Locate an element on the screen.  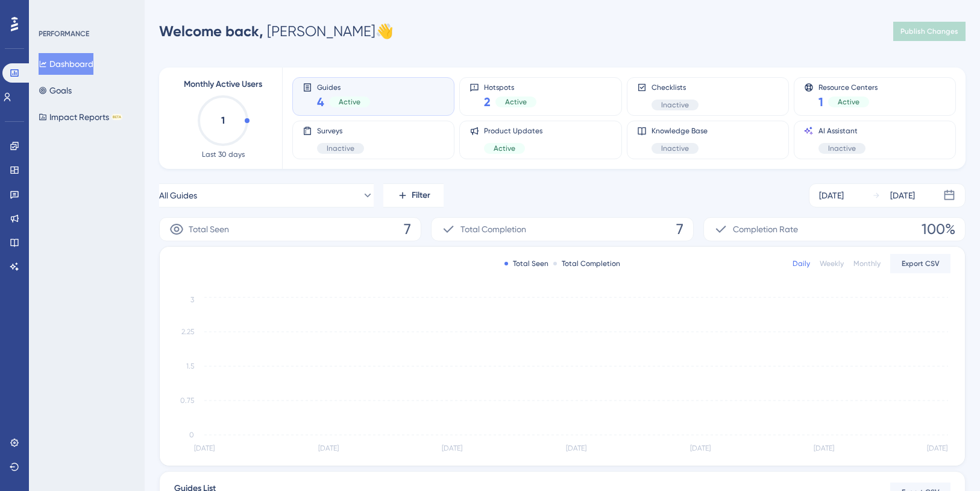
div: Daily is located at coordinates (801, 264).